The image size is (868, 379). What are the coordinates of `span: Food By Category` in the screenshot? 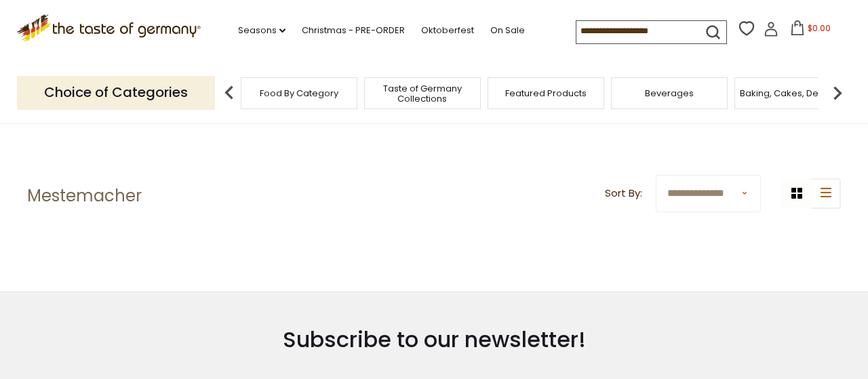 It's located at (299, 93).